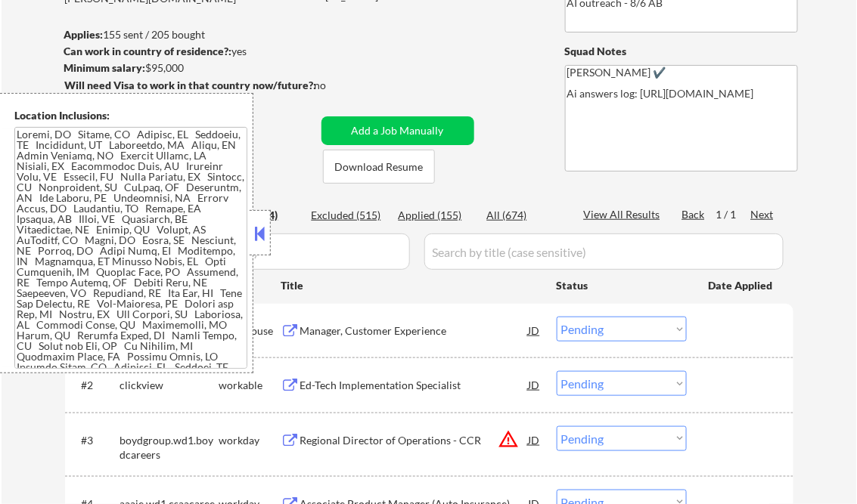  What do you see at coordinates (509, 439) in the screenshot?
I see `button: warning_amber` at bounding box center [509, 439].